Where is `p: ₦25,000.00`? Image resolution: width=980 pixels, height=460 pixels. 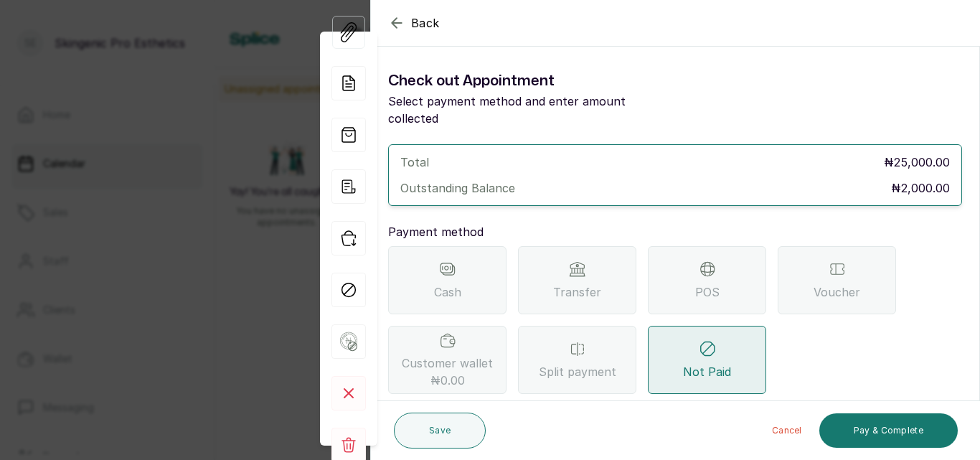 p: ₦25,000.00 is located at coordinates (917, 162).